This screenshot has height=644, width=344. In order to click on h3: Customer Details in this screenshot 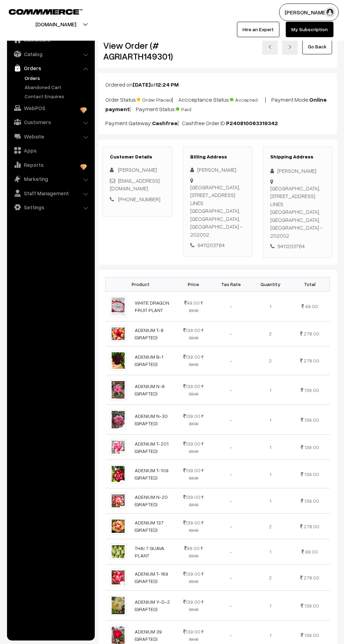, I will do `click(137, 156)`.